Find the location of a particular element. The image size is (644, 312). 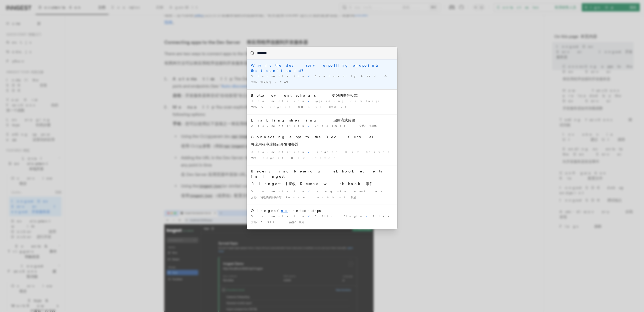

span: Frequently Asked Questions (FAQs) is located at coordinates (380, 76).